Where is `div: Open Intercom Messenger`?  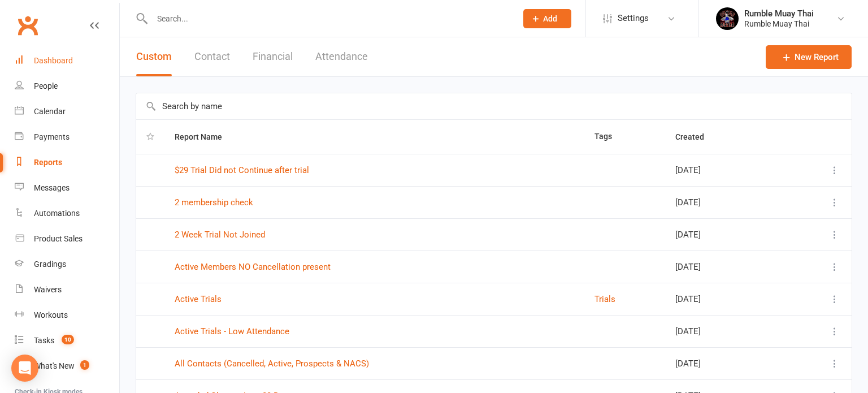 div: Open Intercom Messenger is located at coordinates (25, 368).